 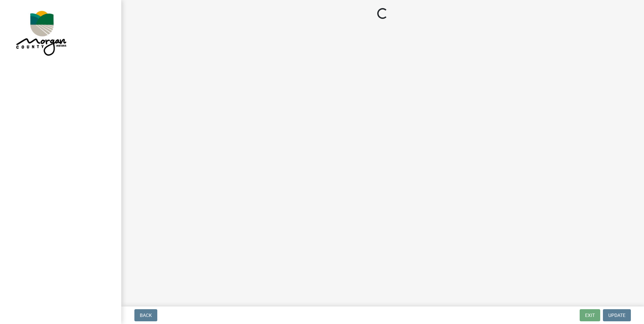 I want to click on span: Back, so click(x=146, y=315).